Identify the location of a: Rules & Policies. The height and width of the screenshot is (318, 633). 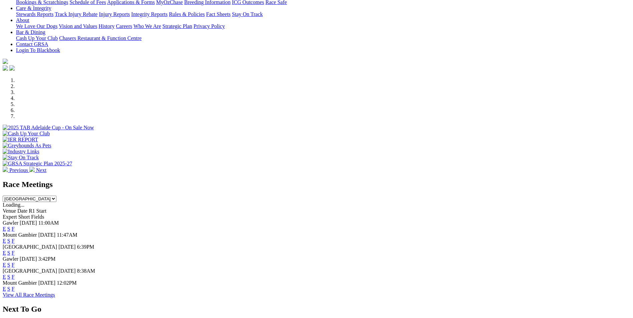
(187, 14).